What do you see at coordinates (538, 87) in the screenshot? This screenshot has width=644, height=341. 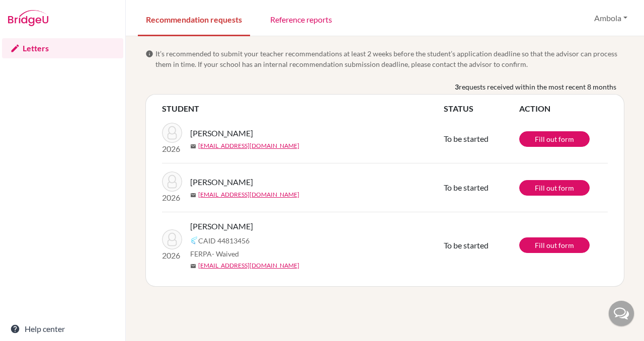 I see `span: requests received within the most recent 8 months` at bounding box center [538, 87].